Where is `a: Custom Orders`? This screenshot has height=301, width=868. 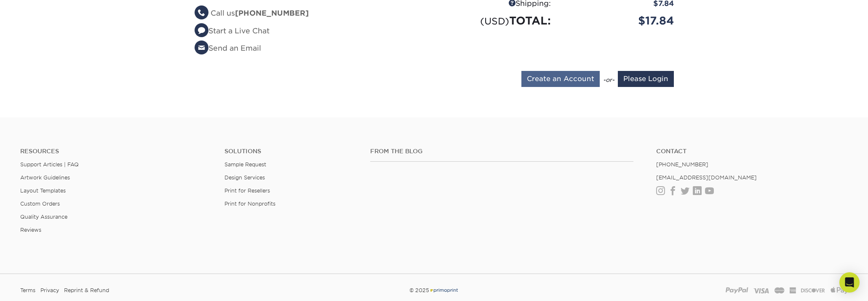 a: Custom Orders is located at coordinates (40, 203).